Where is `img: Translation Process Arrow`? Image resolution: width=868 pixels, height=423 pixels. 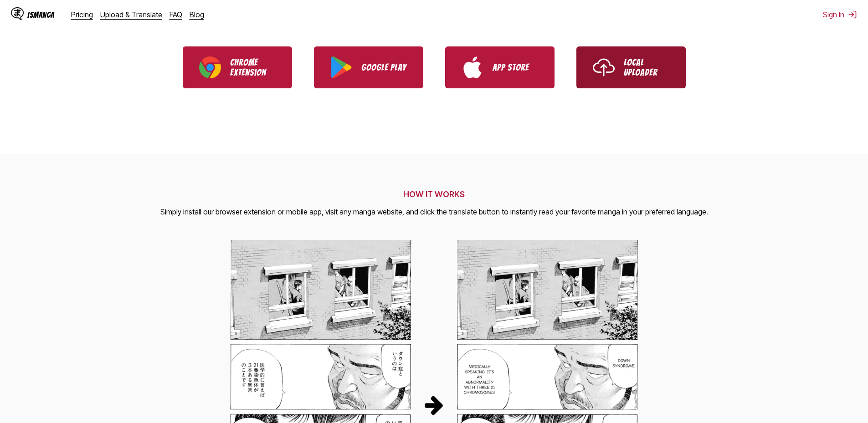 img: Translation Process Arrow is located at coordinates (434, 405).